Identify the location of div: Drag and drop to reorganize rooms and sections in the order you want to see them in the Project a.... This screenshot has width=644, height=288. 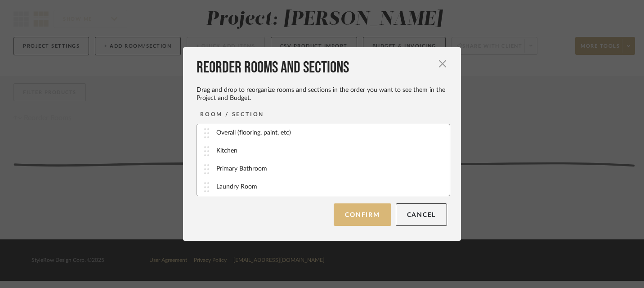
(321, 94).